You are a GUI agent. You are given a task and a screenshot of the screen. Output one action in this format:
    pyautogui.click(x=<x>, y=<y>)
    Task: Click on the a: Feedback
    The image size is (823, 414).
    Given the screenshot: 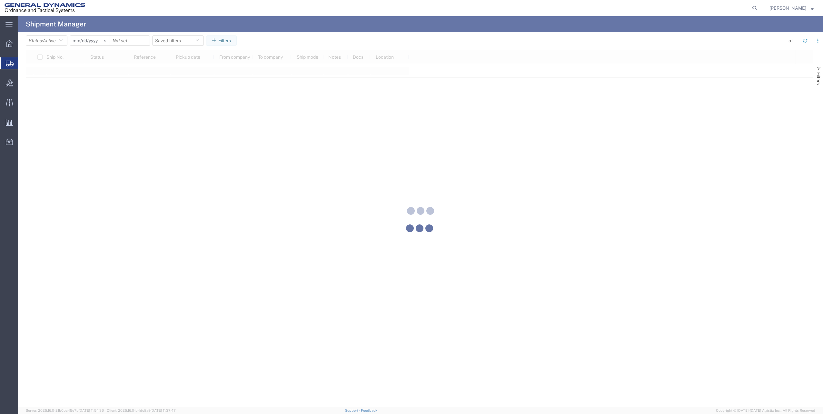 What is the action you would take?
    pyautogui.click(x=369, y=410)
    